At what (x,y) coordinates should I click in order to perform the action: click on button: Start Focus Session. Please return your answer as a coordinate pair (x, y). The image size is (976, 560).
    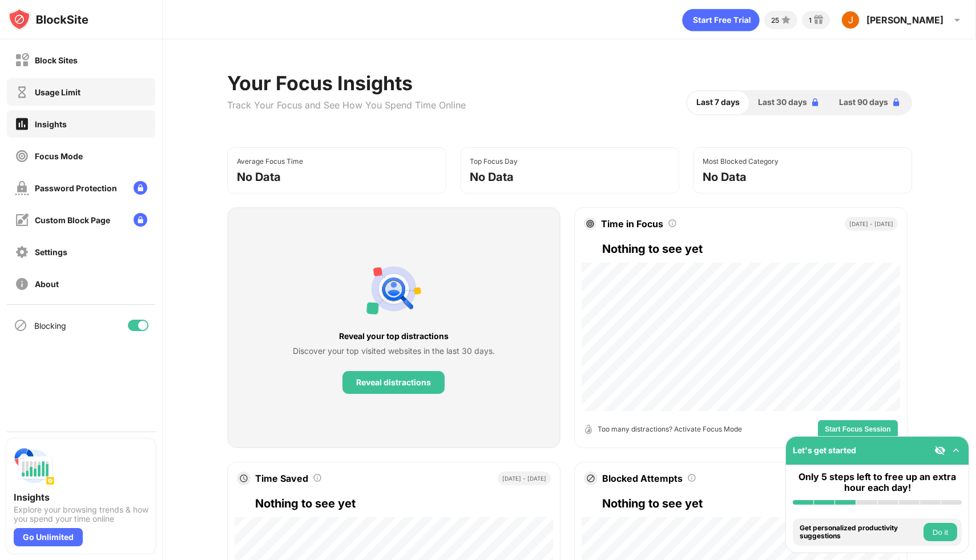
    Looking at the image, I should click on (858, 429).